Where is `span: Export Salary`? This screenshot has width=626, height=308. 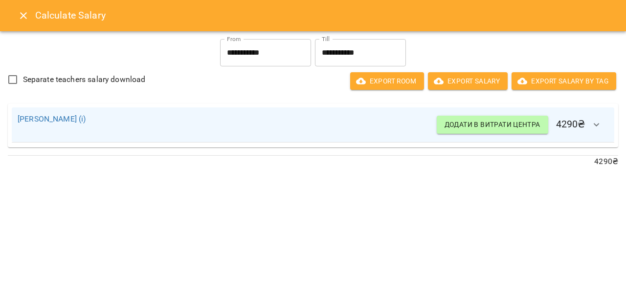 span: Export Salary is located at coordinates (467, 81).